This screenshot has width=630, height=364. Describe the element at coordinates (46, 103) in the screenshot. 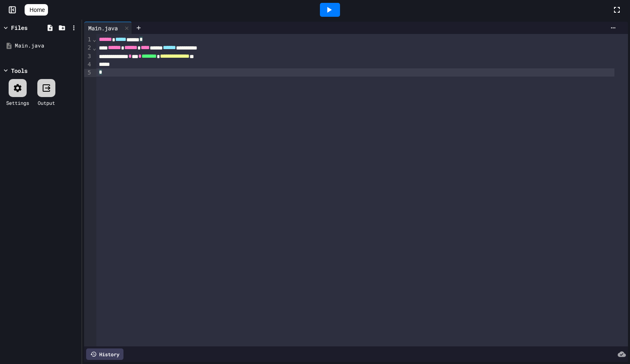

I see `div: Output` at that location.